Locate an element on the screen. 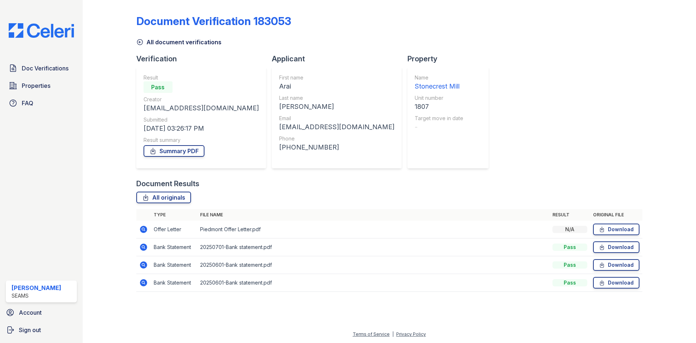 This screenshot has width=696, height=343. a: Summary PDF is located at coordinates (174, 151).